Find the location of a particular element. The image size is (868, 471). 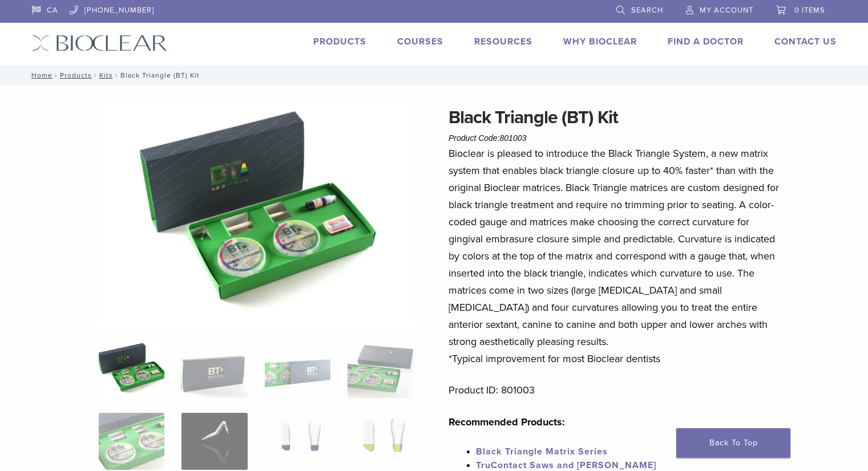

h1: Black Triangle (BT) Kit is located at coordinates (616, 117).